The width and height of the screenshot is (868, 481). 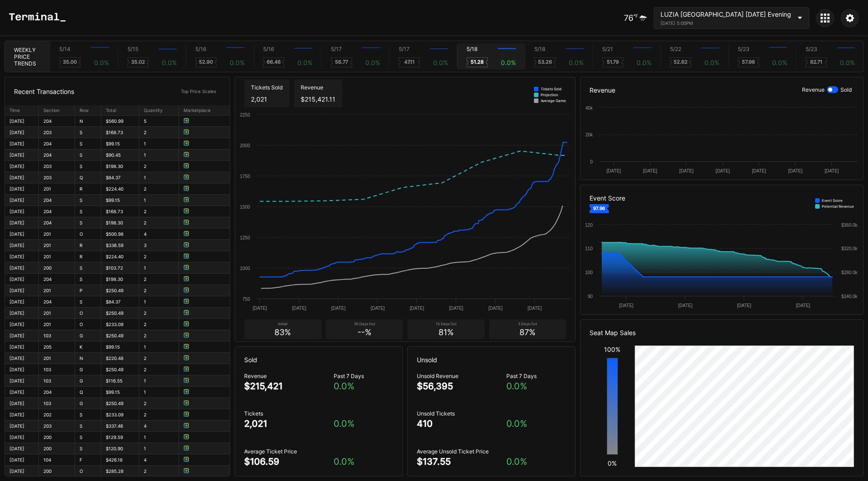 I want to click on div: 5/23, so click(x=811, y=49).